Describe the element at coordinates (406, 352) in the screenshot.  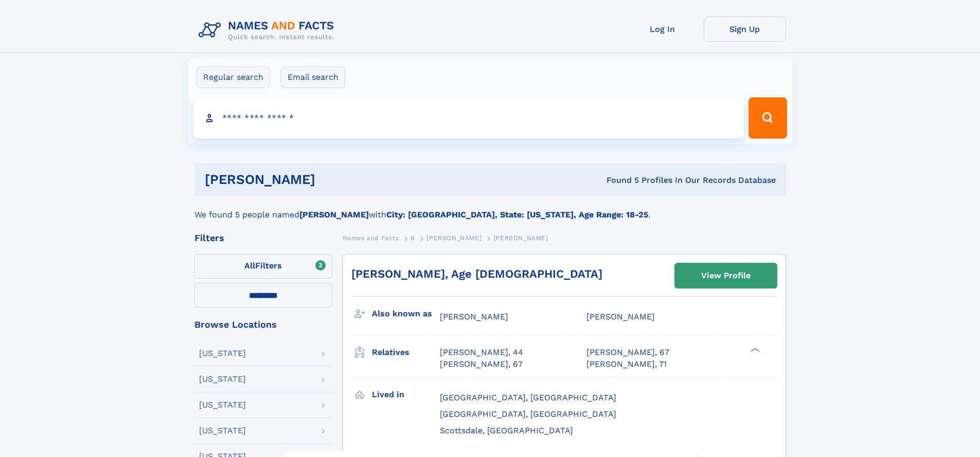
I see `h3: Relatives` at that location.